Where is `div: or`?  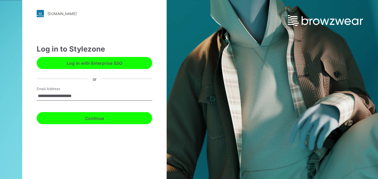
div: or is located at coordinates (94, 79).